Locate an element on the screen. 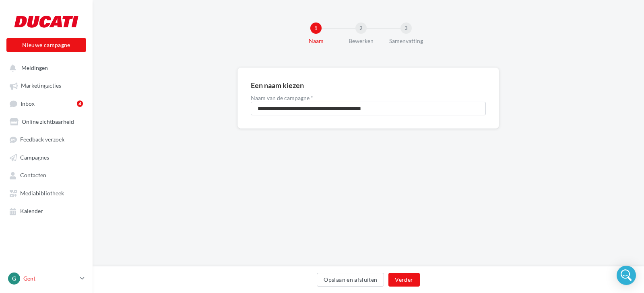 This screenshot has width=644, height=293. span: Campagnes is located at coordinates (35, 157).